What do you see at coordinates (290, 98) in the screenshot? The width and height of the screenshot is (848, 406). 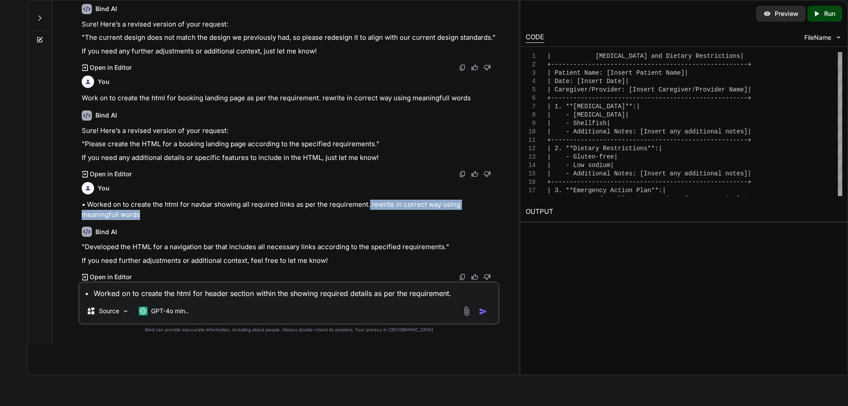 I see `p: Work on to create the html for booking landing page as per the requirement. rewrite in correct wa...` at bounding box center [290, 98].